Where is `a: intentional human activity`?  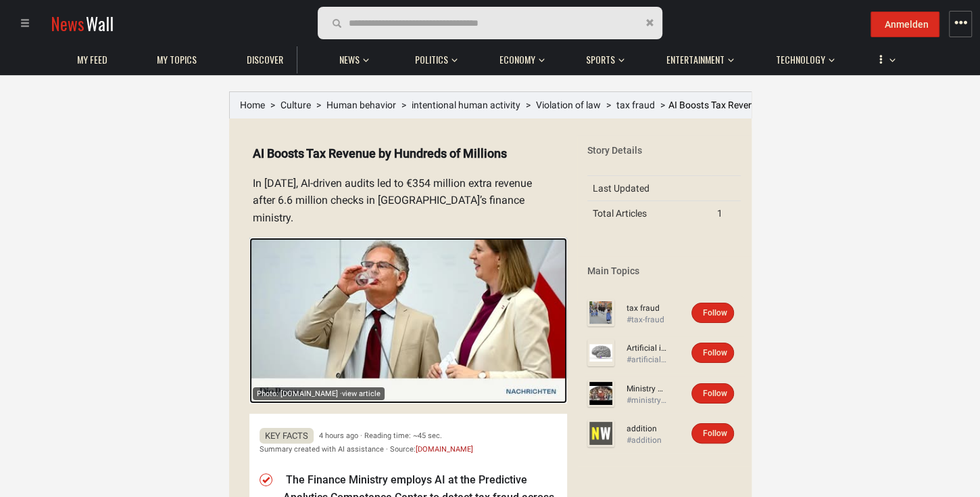
a: intentional human activity is located at coordinates (466, 105).